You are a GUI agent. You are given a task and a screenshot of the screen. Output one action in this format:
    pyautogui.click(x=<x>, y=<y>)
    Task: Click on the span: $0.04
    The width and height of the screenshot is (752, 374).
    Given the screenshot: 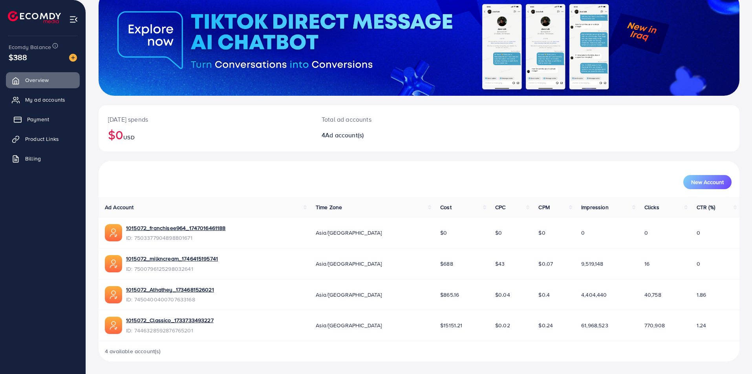 What is the action you would take?
    pyautogui.click(x=503, y=295)
    